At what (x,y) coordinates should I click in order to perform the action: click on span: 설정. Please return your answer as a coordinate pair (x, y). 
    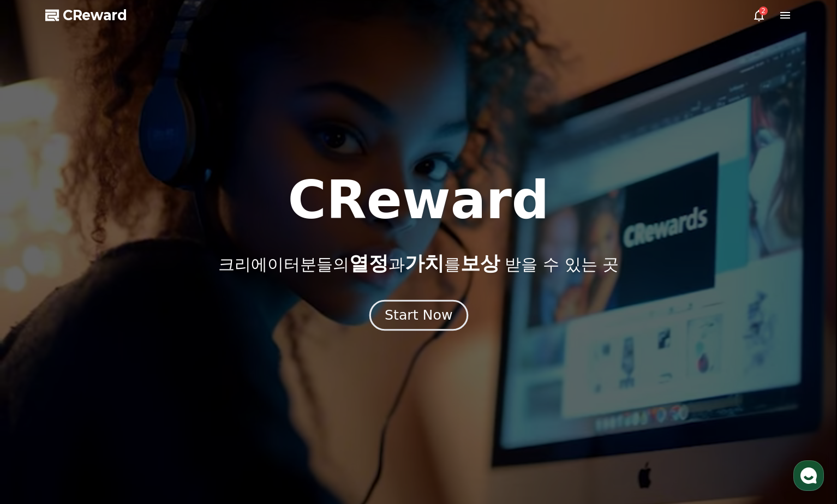
    Looking at the image, I should click on (175, 366).